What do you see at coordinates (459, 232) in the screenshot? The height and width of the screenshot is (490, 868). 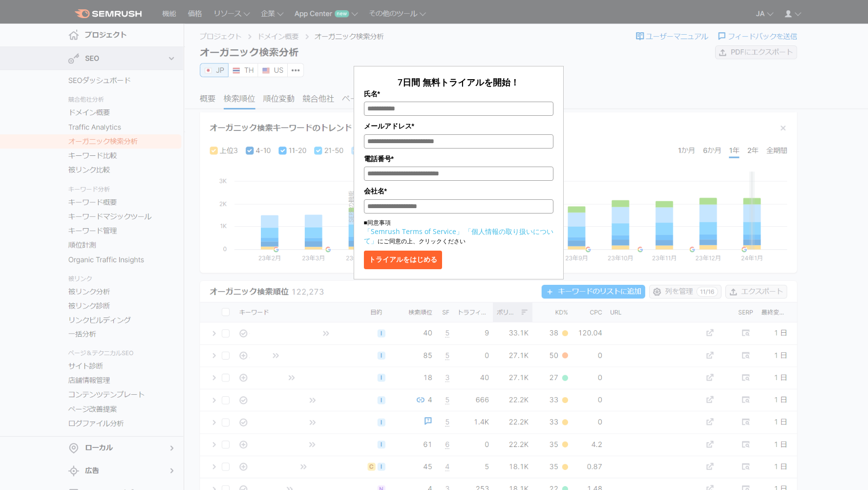 I see `p: ■同意事項 にご同意の上、クリックください` at bounding box center [459, 232].